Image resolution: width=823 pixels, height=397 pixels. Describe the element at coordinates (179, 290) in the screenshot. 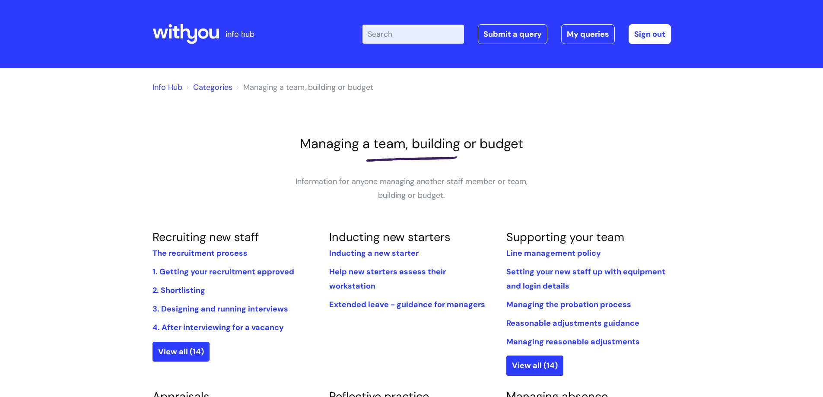

I see `a: 2. Shortlisting` at that location.